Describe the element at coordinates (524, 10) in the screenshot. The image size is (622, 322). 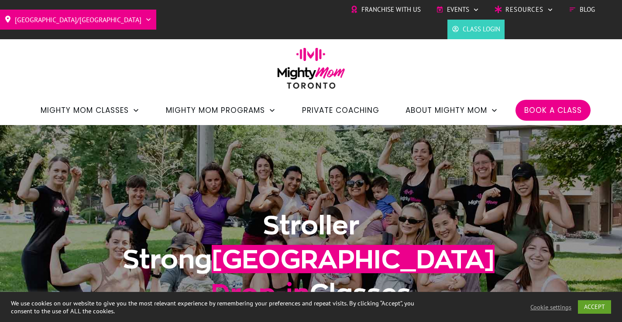
I see `span: Resources` at that location.